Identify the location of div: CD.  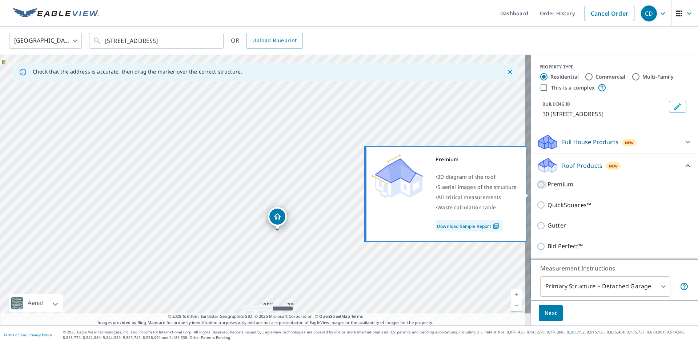
(649, 13).